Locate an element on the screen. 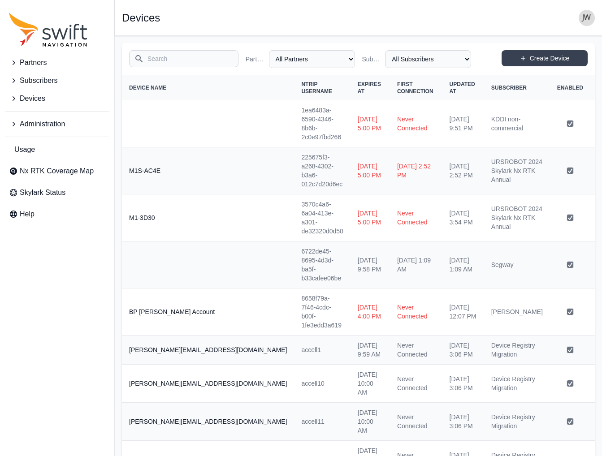 This screenshot has height=456, width=602. a: Nx RTK Coverage Map is located at coordinates (57, 171).